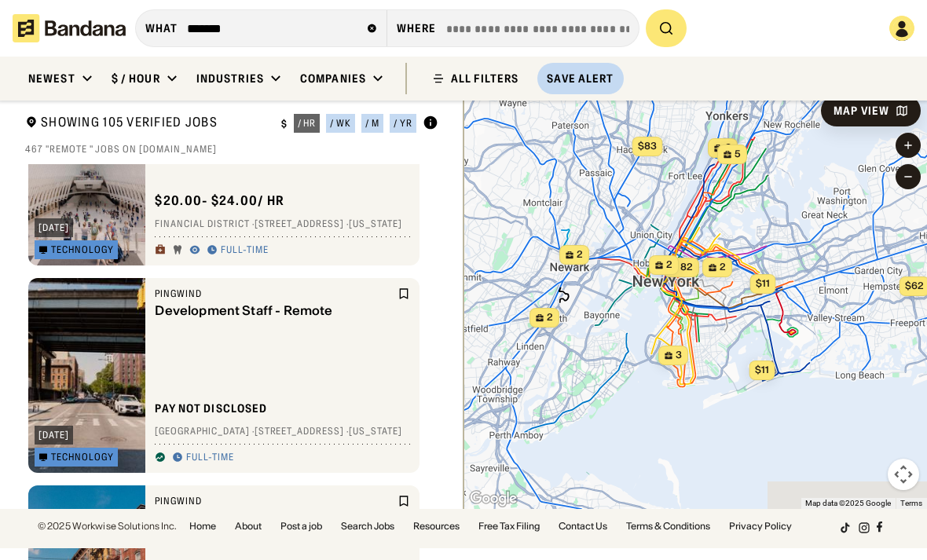 This screenshot has width=927, height=560. Describe the element at coordinates (136, 78) in the screenshot. I see `div: $ / hour` at that location.